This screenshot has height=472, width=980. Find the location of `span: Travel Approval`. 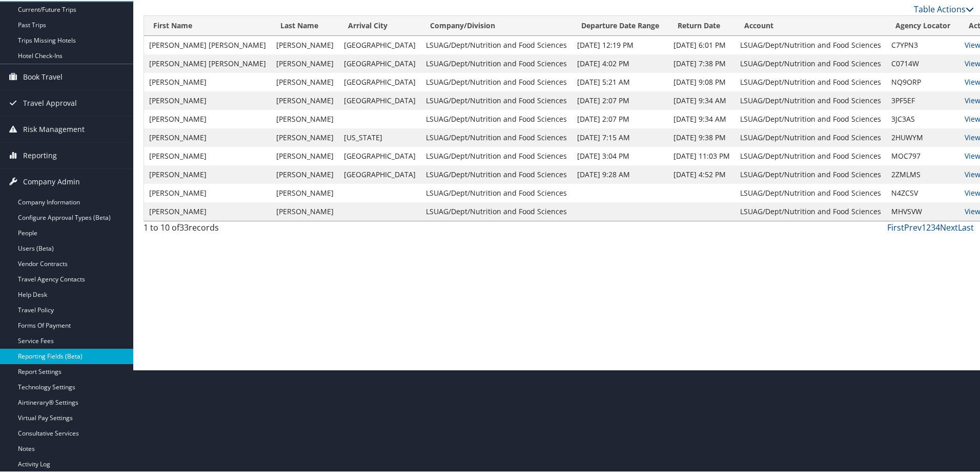

span: Travel Approval is located at coordinates (50, 102).